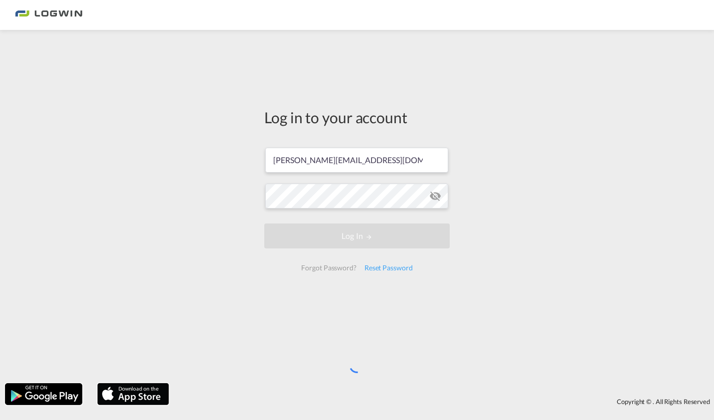 Image resolution: width=714 pixels, height=420 pixels. What do you see at coordinates (388, 268) in the screenshot?
I see `div: Reset Password` at bounding box center [388, 268].